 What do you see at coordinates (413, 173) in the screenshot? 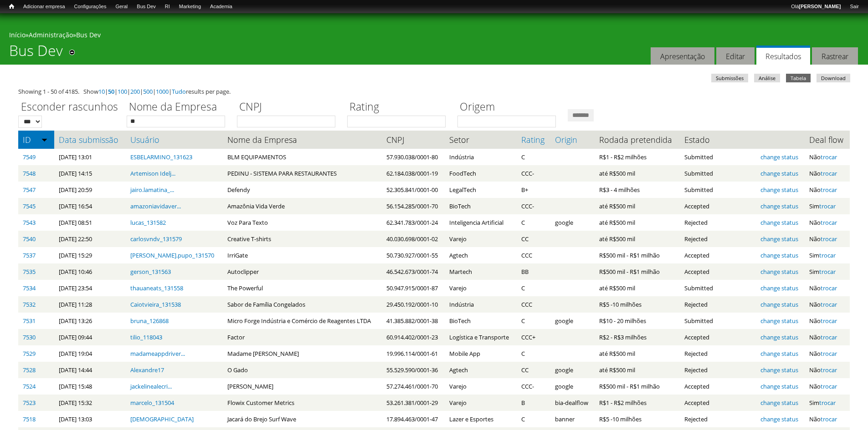
I see `td: 62.184.038/0001-19` at bounding box center [413, 173].